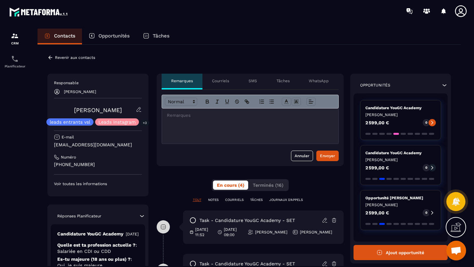 The width and height of the screenshot is (474, 267). What do you see at coordinates (145, 123) in the screenshot?
I see `p: +3` at bounding box center [145, 123].